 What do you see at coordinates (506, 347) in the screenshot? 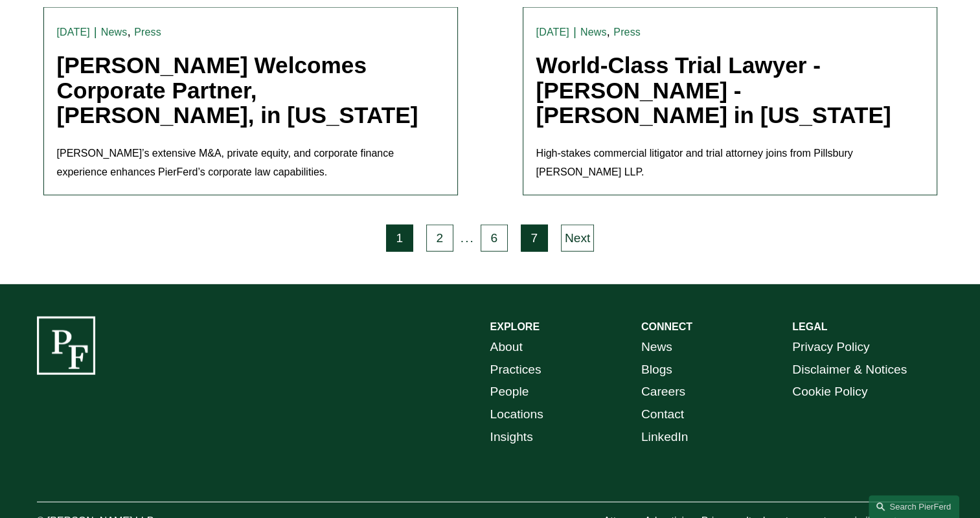
I see `a: About` at bounding box center [506, 347].